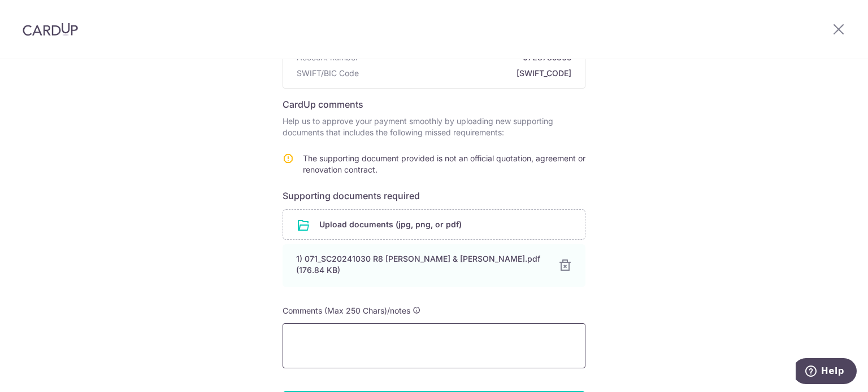 The height and width of the screenshot is (392, 868). What do you see at coordinates (328, 73) in the screenshot?
I see `span: SWIFT/BIC Code` at bounding box center [328, 73].